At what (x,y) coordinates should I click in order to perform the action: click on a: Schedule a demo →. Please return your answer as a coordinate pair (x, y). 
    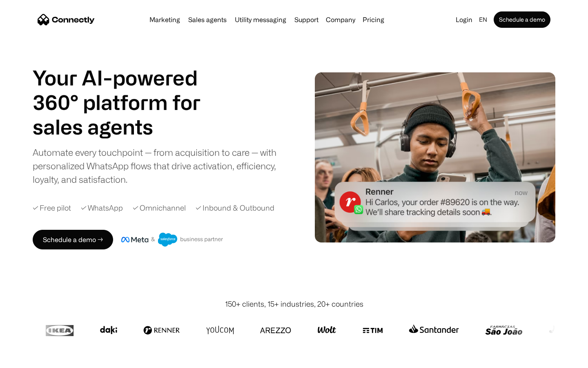
    Looking at the image, I should click on (73, 240).